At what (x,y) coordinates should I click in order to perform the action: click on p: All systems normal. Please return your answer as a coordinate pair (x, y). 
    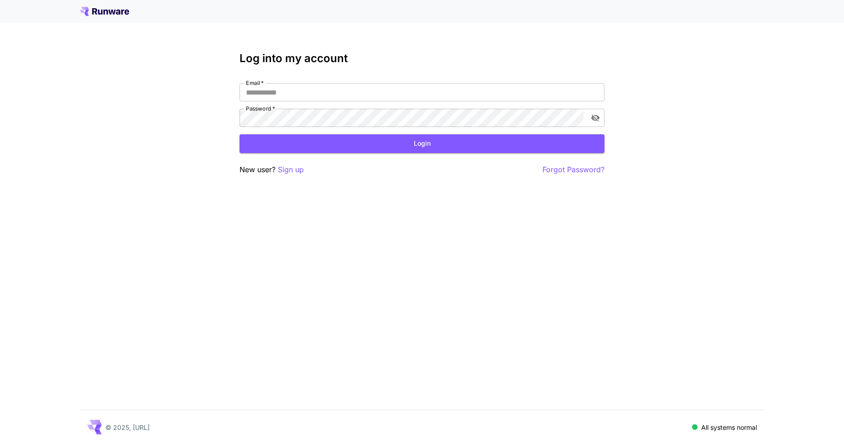
    Looking at the image, I should click on (729, 427).